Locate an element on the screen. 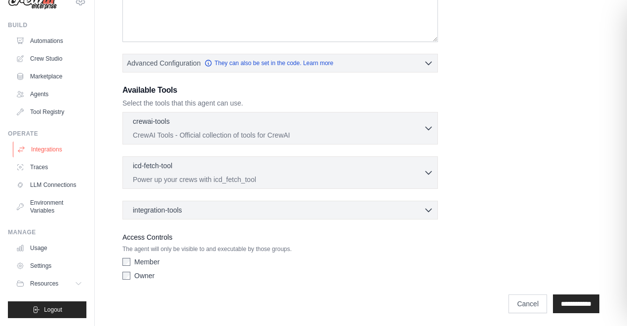 The width and height of the screenshot is (627, 326). div: Build is located at coordinates (47, 25).